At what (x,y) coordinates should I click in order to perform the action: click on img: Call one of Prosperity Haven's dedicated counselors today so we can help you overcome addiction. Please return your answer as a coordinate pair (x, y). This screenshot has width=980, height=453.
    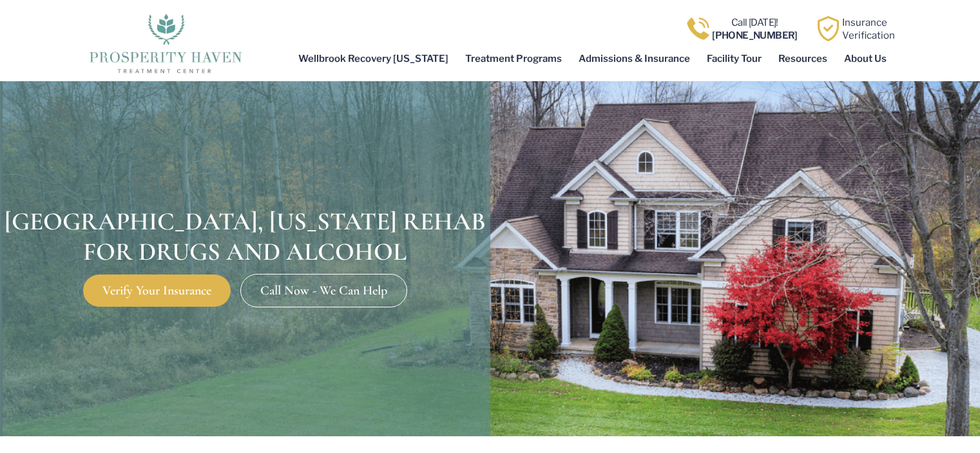
    Looking at the image, I should click on (698, 28).